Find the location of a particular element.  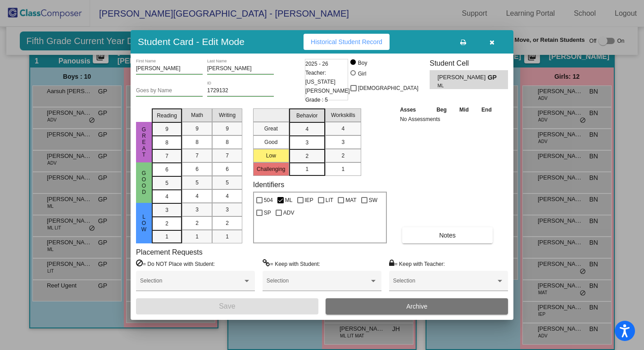

button: Save is located at coordinates (227, 306).